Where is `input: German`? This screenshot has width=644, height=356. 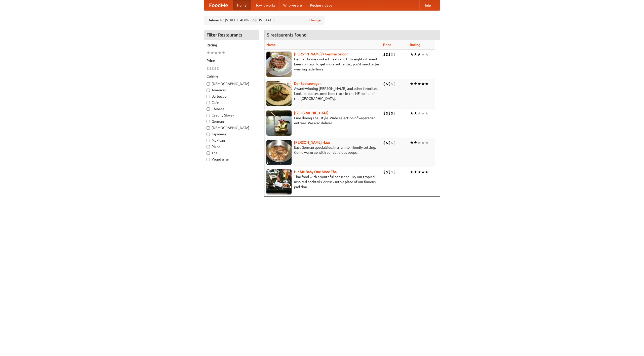 input: German is located at coordinates (208, 121).